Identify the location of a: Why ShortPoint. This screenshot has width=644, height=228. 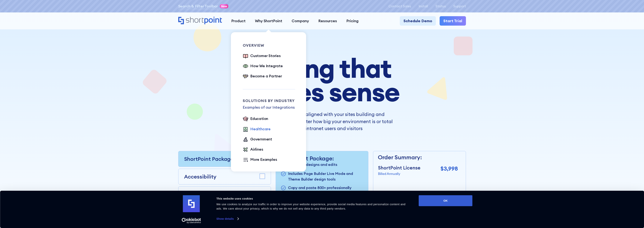
(269, 21).